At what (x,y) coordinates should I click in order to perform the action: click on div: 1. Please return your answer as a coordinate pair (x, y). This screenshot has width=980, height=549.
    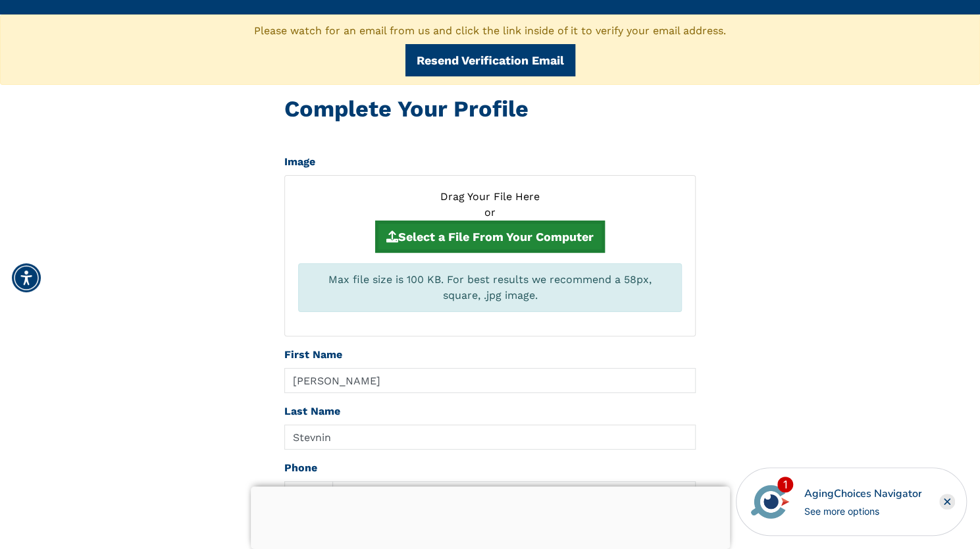
    Looking at the image, I should click on (785, 484).